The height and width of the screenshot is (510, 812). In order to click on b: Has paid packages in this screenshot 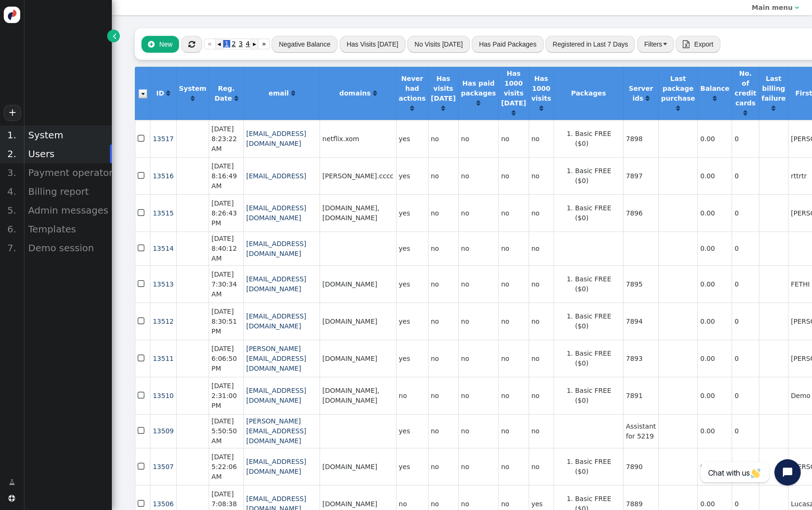, I will do `click(479, 88)`.